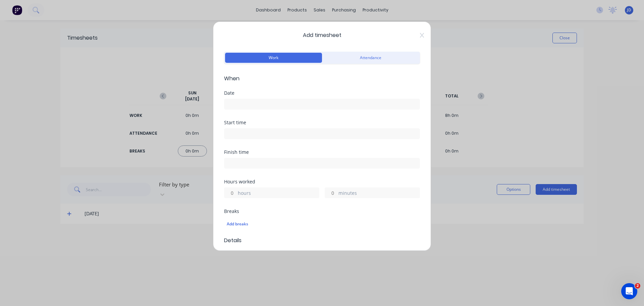  What do you see at coordinates (322, 122) in the screenshot?
I see `div: Start time` at bounding box center [322, 122].